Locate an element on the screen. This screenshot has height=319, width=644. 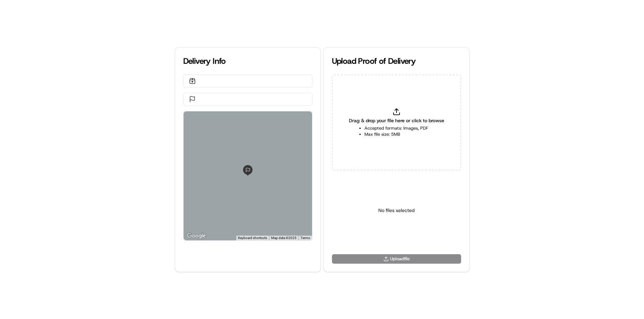
div: 0 is located at coordinates (248, 176).